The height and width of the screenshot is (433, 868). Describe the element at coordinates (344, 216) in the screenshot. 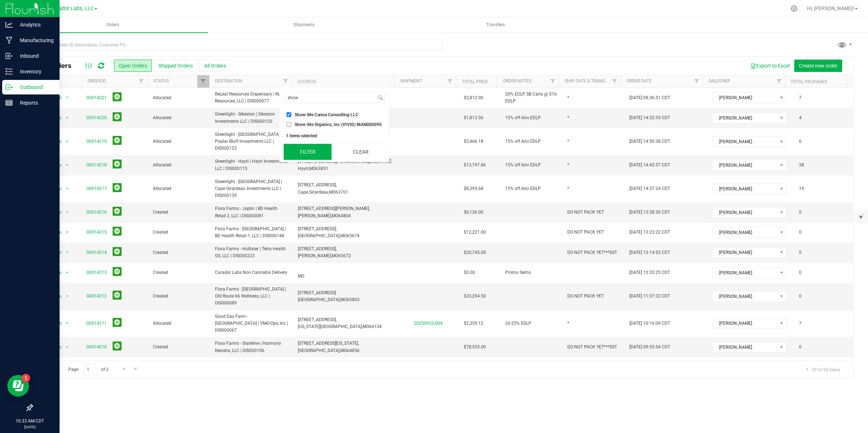

I see `span: 64804` at that location.